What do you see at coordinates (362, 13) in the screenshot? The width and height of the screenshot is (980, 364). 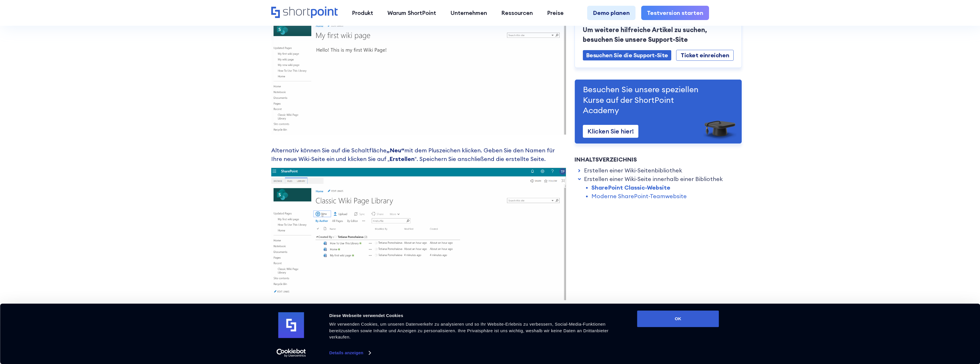 I see `font: Produkt` at bounding box center [362, 13].